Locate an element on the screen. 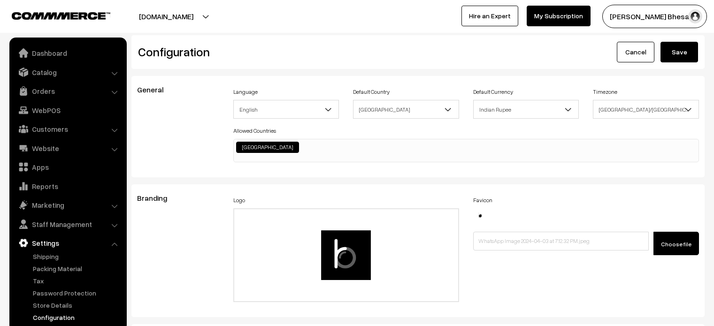  a: Cancel is located at coordinates (636, 52).